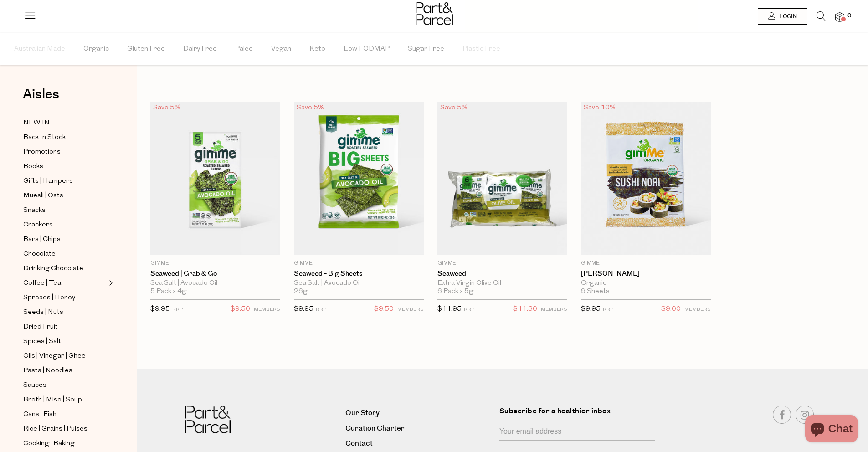  What do you see at coordinates (65, 254) in the screenshot?
I see `a: Chocolate` at bounding box center [65, 254].